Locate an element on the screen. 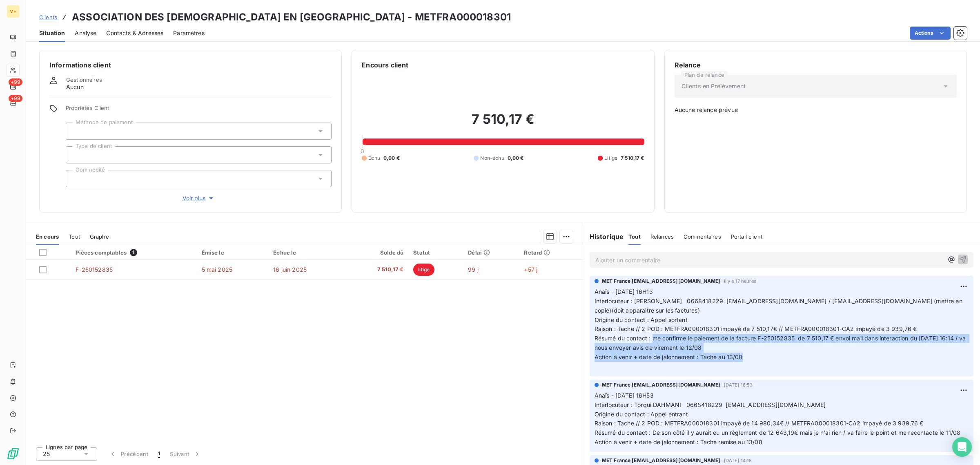 The height and width of the screenshot is (465, 980). span: 5 mai 2025 is located at coordinates (217, 269).